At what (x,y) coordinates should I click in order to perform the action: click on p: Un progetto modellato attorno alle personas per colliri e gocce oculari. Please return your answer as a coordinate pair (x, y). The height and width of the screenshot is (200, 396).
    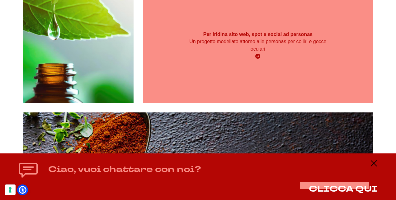
    Looking at the image, I should click on (258, 45).